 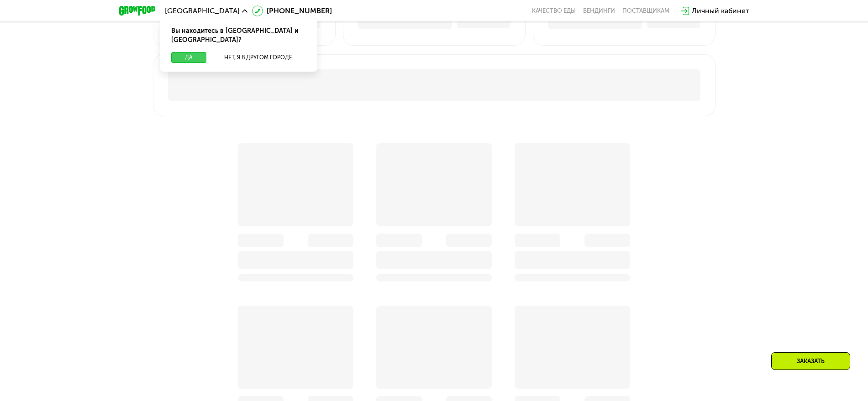 I want to click on div: поставщикам, so click(x=646, y=11).